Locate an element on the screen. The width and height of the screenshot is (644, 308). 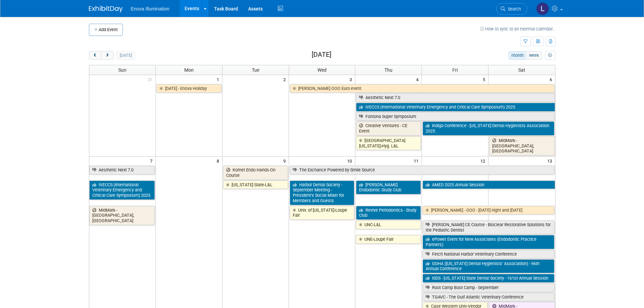
span: 1 is located at coordinates (219, 79).